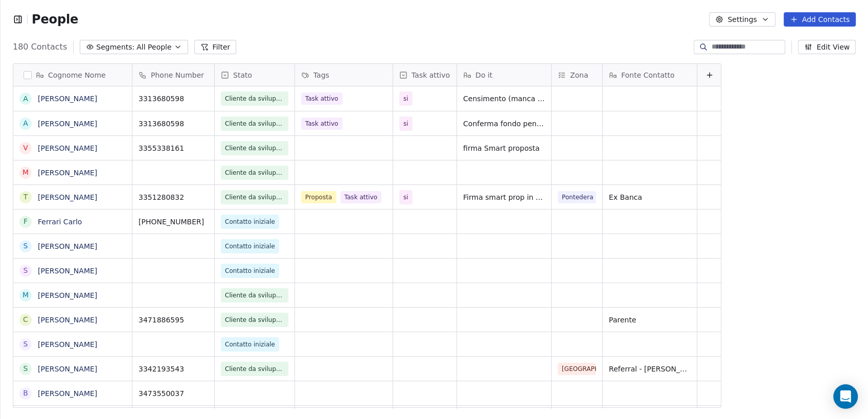 The height and width of the screenshot is (419, 868). I want to click on div: B, so click(26, 393).